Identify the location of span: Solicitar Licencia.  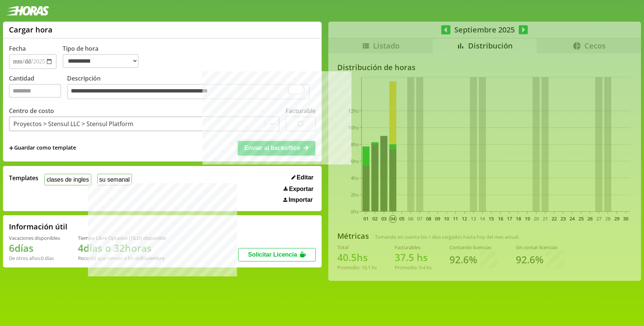
(273, 254).